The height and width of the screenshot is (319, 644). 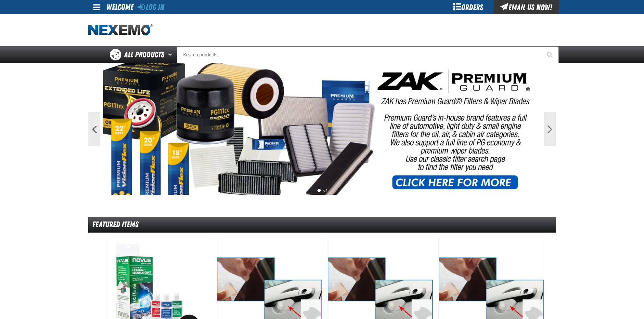 I want to click on button: Start Searching, so click(x=550, y=55).